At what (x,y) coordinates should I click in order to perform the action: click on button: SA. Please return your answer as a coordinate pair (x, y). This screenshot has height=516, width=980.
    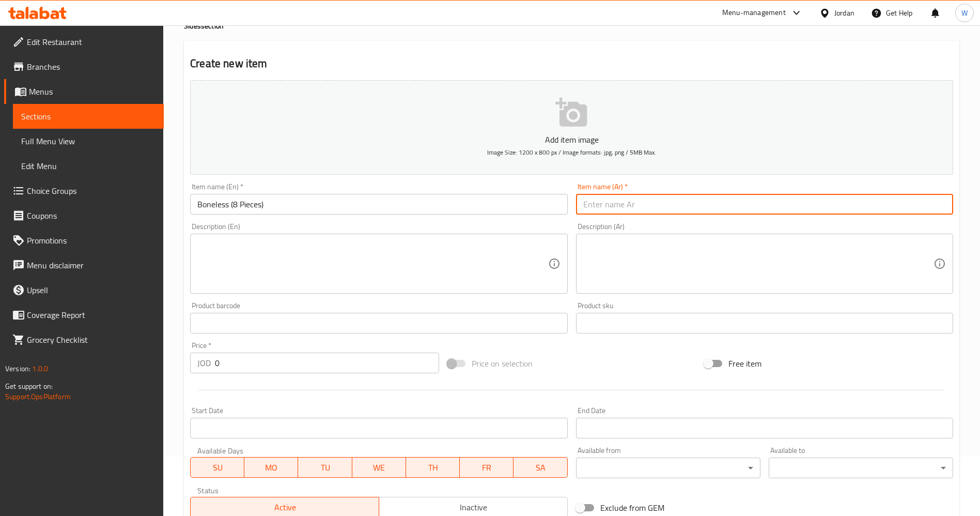
    Looking at the image, I should click on (541, 468).